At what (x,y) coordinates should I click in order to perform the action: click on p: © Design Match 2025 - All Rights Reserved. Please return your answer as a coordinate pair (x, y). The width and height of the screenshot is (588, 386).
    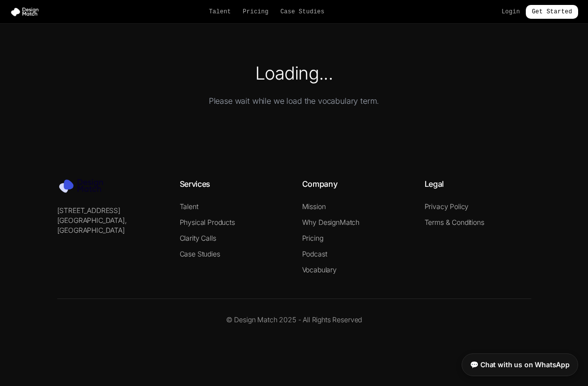
    Looking at the image, I should click on (294, 320).